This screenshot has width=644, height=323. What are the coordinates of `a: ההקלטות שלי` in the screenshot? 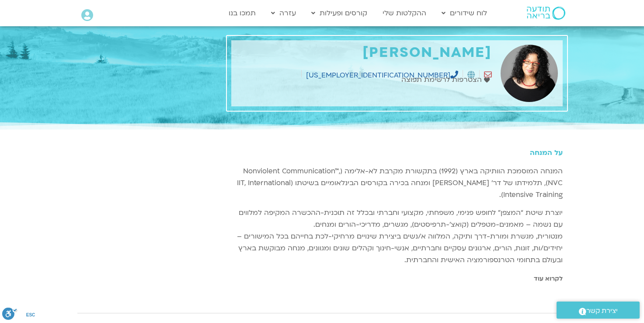 It's located at (404, 13).